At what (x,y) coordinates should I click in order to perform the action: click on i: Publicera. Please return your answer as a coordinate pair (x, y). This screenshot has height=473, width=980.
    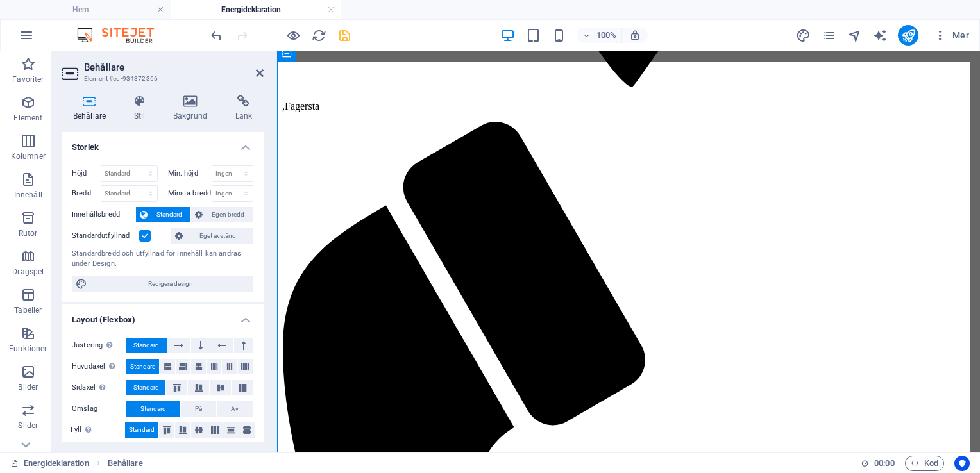
    Looking at the image, I should click on (908, 35).